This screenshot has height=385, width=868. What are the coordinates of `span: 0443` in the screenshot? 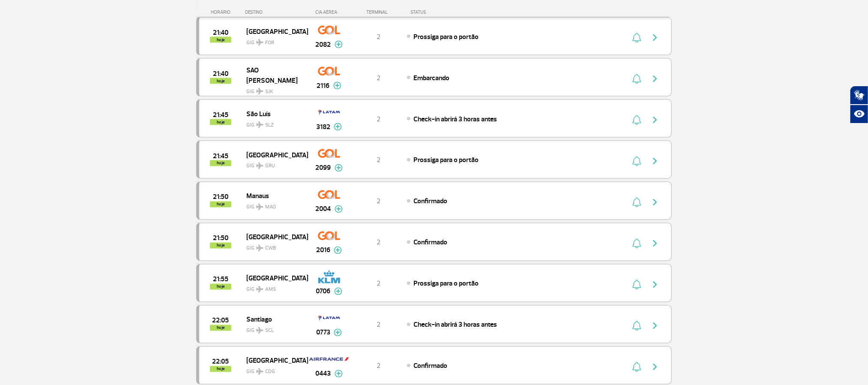 It's located at (324, 374).